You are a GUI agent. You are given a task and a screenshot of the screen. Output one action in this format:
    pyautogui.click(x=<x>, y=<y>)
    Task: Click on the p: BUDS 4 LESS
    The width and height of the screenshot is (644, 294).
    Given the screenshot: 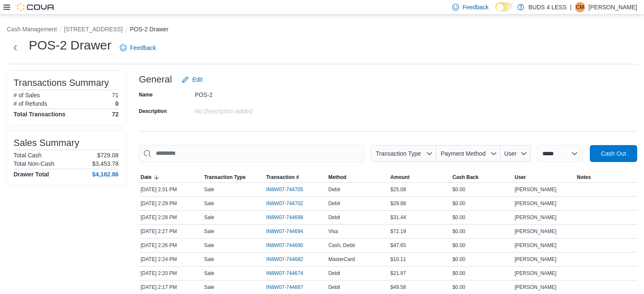 What is the action you would take?
    pyautogui.click(x=547, y=7)
    